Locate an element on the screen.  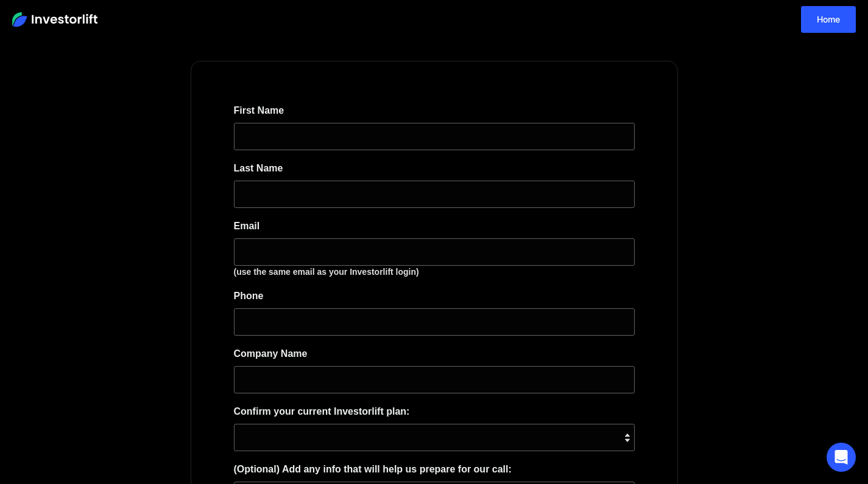
input: First Name* is located at coordinates (434, 136).